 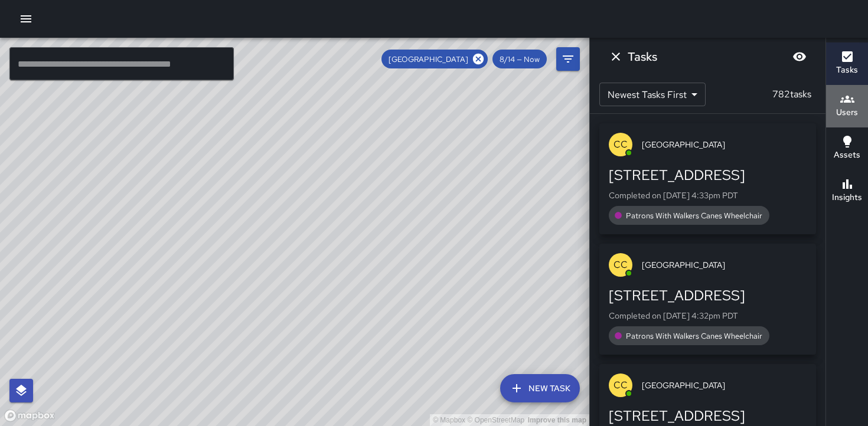 What do you see at coordinates (799, 57) in the screenshot?
I see `button: Blur` at bounding box center [799, 57].